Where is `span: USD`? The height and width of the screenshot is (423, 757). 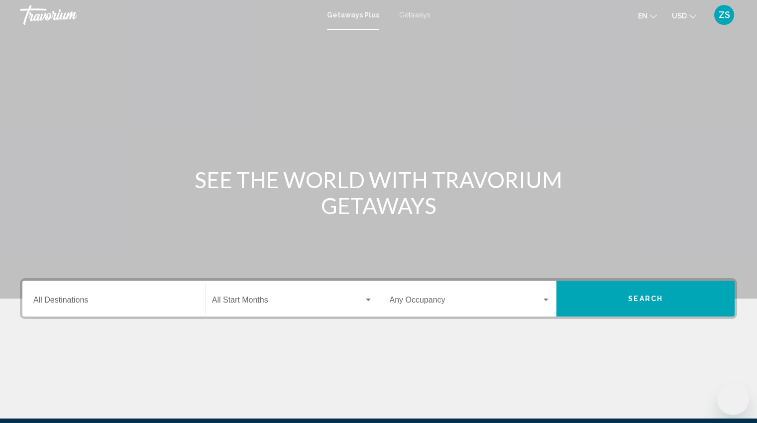 span: USD is located at coordinates (679, 16).